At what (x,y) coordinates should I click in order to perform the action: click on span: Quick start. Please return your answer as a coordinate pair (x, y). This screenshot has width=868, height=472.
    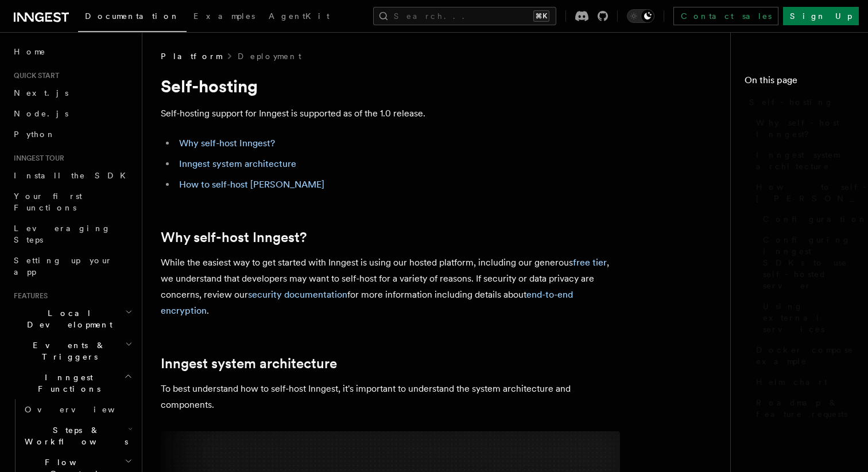
    Looking at the image, I should click on (34, 75).